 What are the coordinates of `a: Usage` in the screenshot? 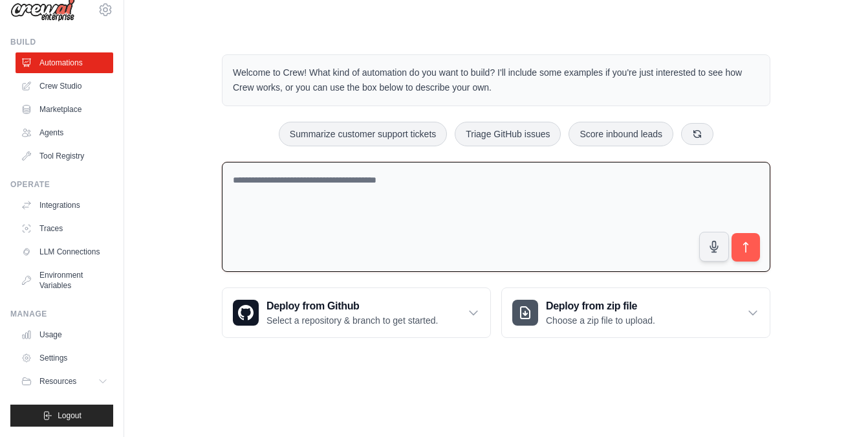 It's located at (64, 335).